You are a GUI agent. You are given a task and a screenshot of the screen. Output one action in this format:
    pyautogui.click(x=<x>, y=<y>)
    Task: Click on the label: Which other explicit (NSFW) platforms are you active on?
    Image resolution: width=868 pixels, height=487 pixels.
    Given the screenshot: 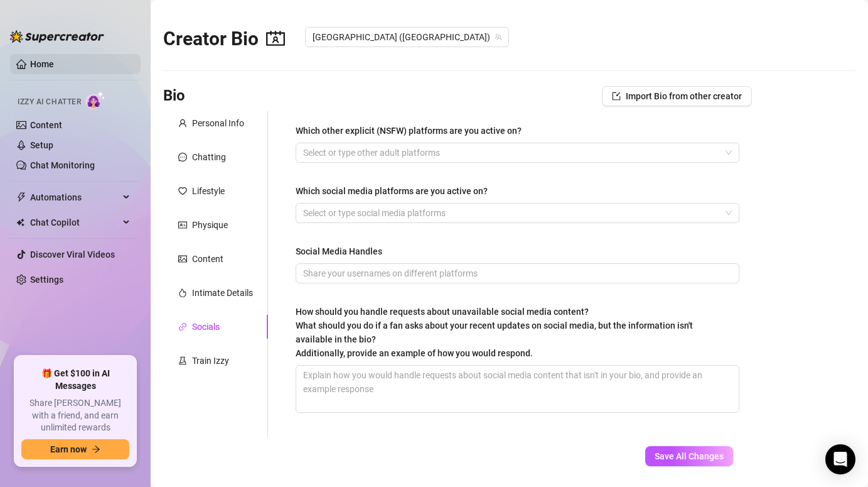 What is the action you would take?
    pyautogui.click(x=413, y=131)
    